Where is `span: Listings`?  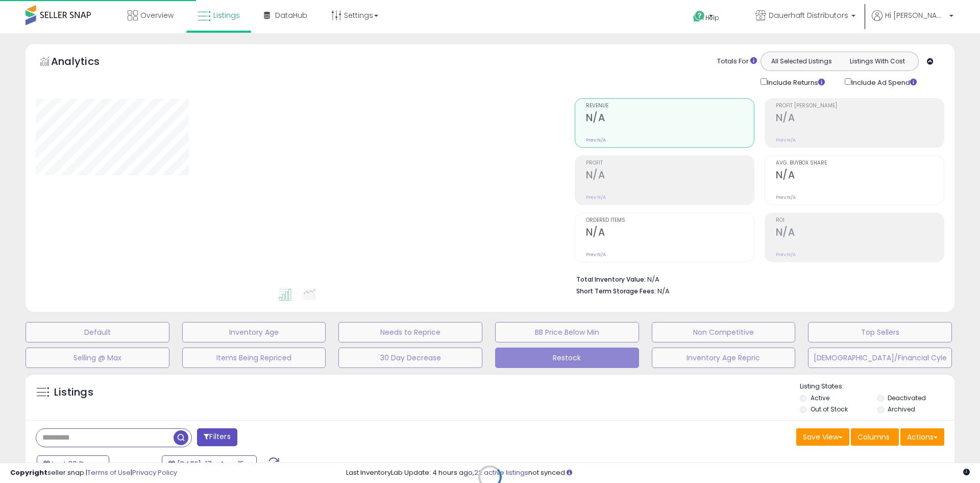 span: Listings is located at coordinates (226, 16).